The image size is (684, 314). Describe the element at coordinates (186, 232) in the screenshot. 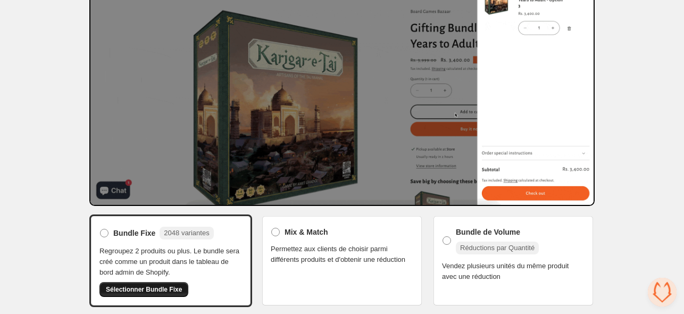

I see `span: 2048 variantes` at that location.